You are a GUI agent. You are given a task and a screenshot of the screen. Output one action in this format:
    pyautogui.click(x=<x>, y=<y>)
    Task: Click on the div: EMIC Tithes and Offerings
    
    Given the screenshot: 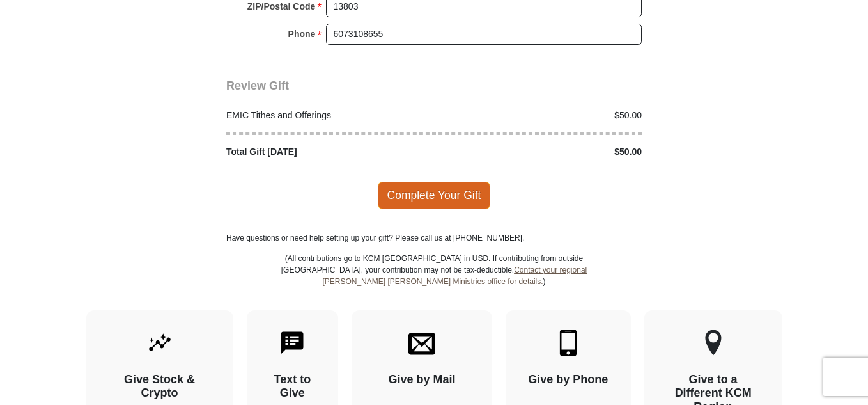 What is the action you would take?
    pyautogui.click(x=327, y=115)
    